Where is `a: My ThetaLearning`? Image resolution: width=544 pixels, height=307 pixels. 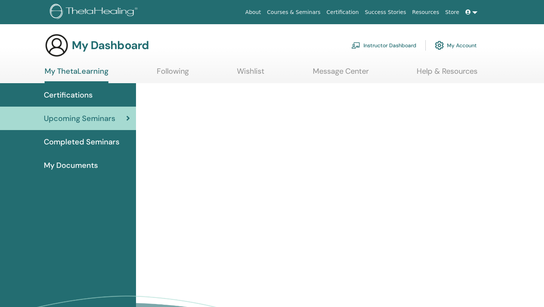 a: My ThetaLearning is located at coordinates (76, 75).